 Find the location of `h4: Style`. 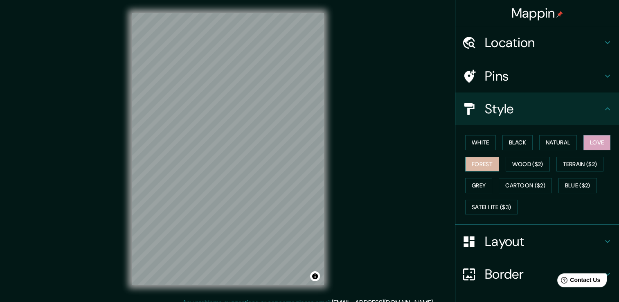

h4: Style is located at coordinates (544, 109).